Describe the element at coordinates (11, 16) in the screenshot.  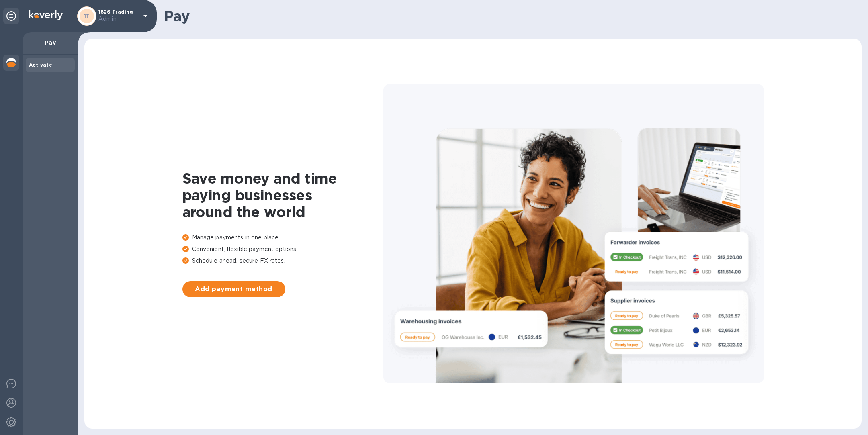
I see `div: Unpin categories` at that location.